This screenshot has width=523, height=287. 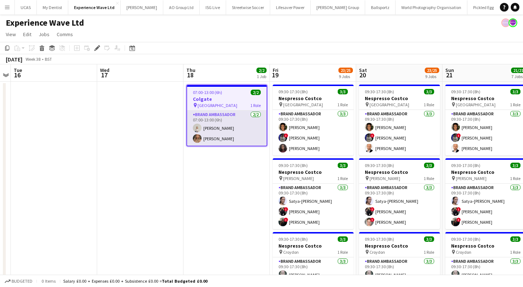 What do you see at coordinates (105, 70) in the screenshot?
I see `span: Wed` at bounding box center [105, 70].